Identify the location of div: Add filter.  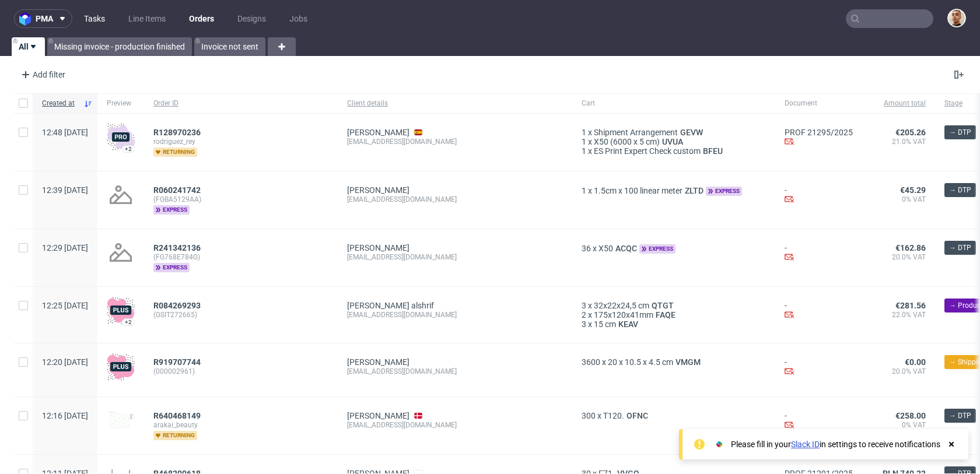
(42, 74).